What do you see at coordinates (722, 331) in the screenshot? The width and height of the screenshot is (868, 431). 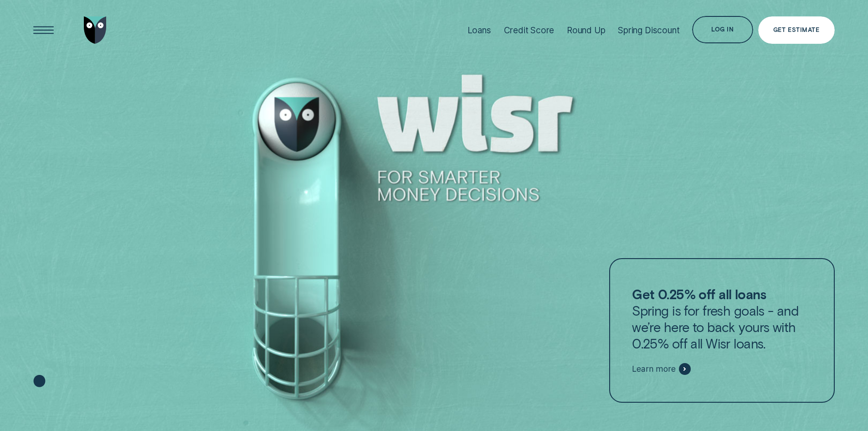 I see `a: Get 0.25% off all loansSpring is for fresh goals - and we’re here to back yours with 0.25% off al...` at bounding box center [722, 331].